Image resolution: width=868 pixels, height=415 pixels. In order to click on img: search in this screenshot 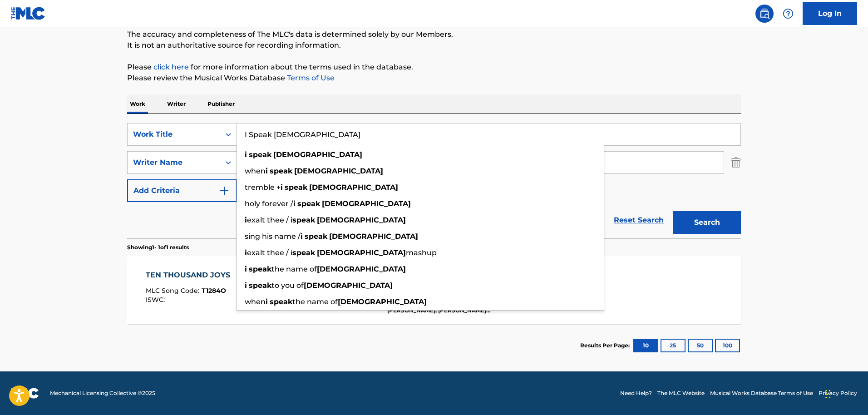, I will do `click(765, 14)`.